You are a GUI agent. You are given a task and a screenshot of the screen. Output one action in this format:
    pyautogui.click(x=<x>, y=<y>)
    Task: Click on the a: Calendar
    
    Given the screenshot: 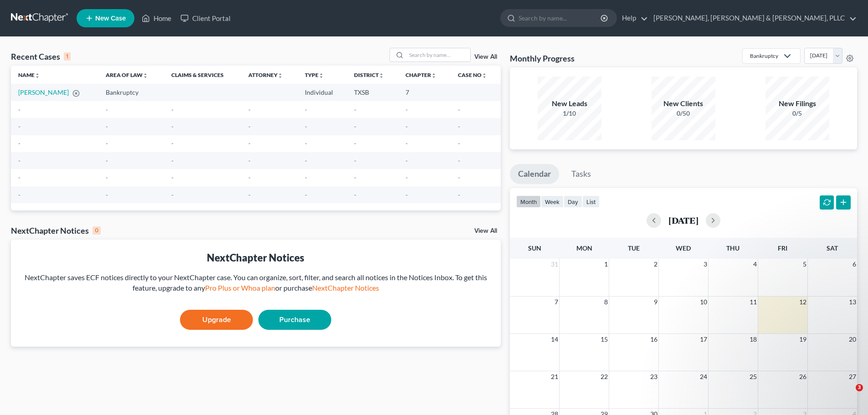 What is the action you would take?
    pyautogui.click(x=534, y=174)
    